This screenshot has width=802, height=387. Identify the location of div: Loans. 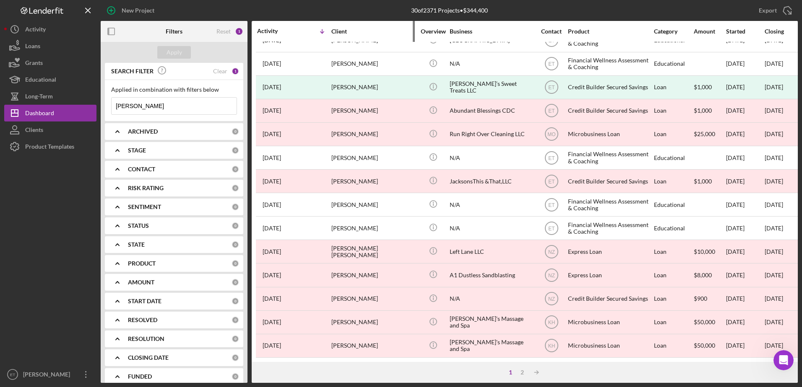
(33, 47).